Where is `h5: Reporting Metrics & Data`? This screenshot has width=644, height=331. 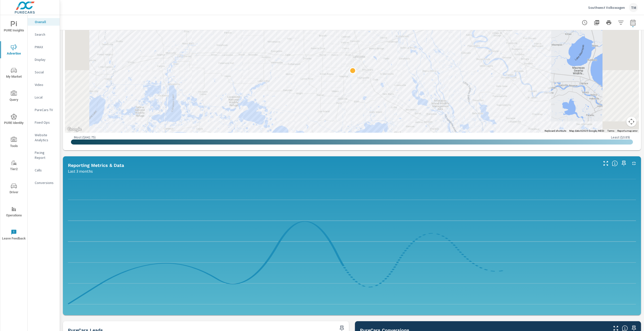 h5: Reporting Metrics & Data is located at coordinates (96, 165).